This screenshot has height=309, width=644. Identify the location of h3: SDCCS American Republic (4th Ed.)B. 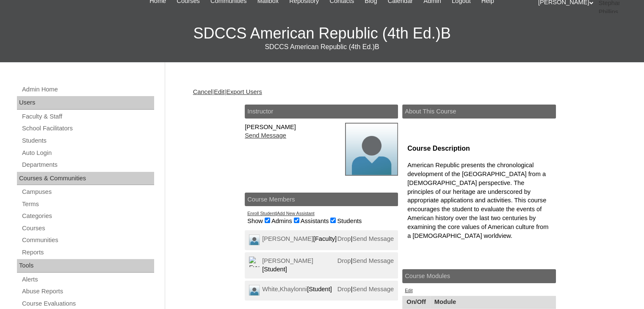
(322, 38).